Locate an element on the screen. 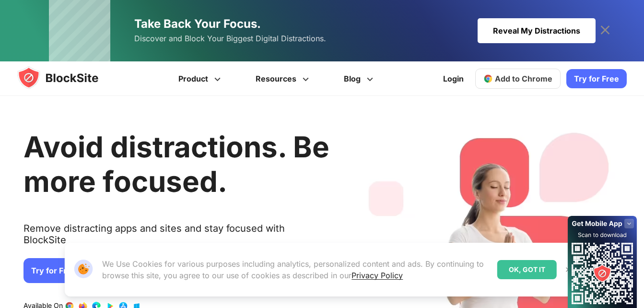 The image size is (644, 308). a: Privacy Policy is located at coordinates (377, 275).